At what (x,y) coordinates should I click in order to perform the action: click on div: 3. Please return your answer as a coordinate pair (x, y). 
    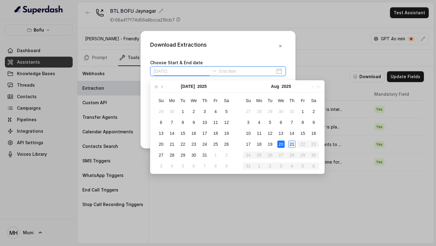
    Looking at the image, I should click on (205, 111).